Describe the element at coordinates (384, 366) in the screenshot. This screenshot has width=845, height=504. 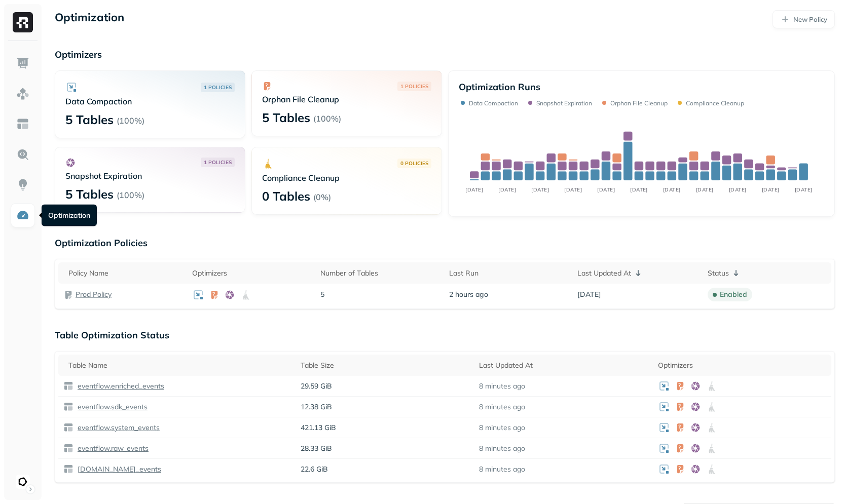
I see `div: Table Size` at that location.